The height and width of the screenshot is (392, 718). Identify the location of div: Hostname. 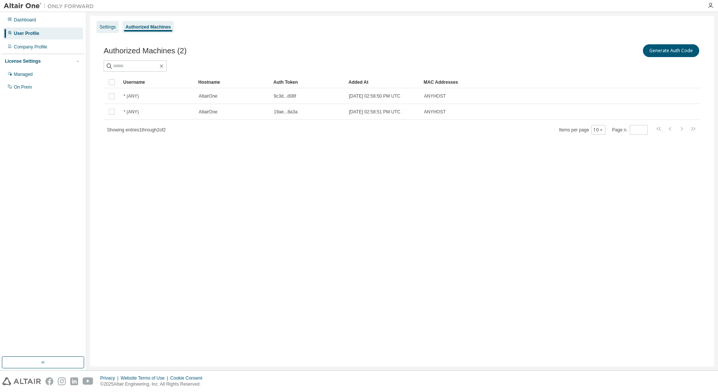
(233, 82).